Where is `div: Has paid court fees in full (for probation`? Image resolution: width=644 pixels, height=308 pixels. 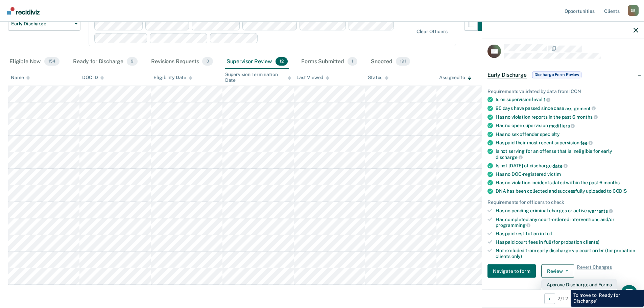
div: Has paid court fees in full (for probation is located at coordinates (567, 242).